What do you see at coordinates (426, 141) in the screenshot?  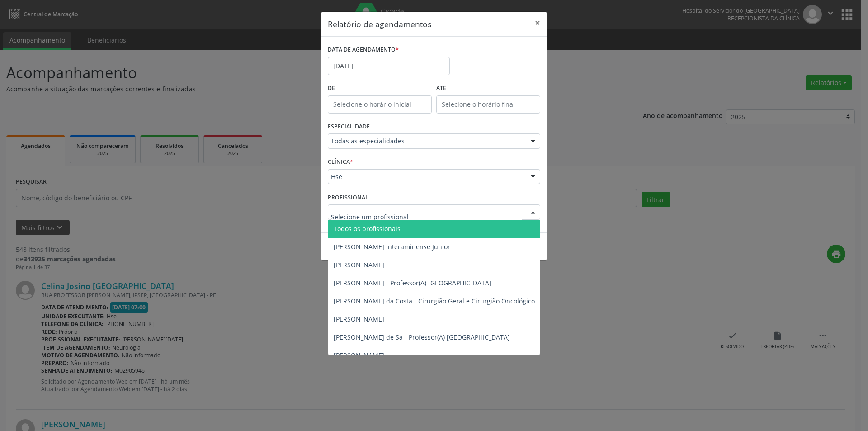 I see `span: Todas as especialidades` at bounding box center [426, 141].